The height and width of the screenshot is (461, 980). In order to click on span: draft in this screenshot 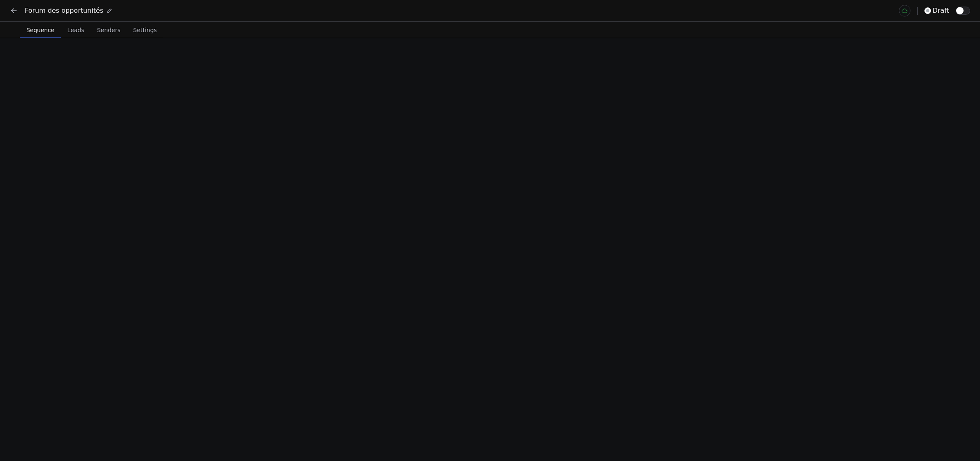, I will do `click(941, 10)`.